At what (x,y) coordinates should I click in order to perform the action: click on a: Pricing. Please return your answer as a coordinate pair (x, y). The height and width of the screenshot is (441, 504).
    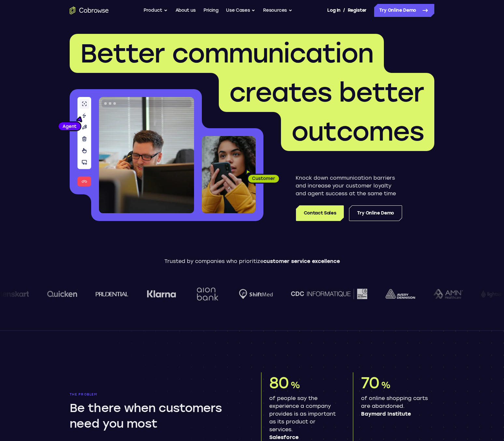
    Looking at the image, I should click on (211, 10).